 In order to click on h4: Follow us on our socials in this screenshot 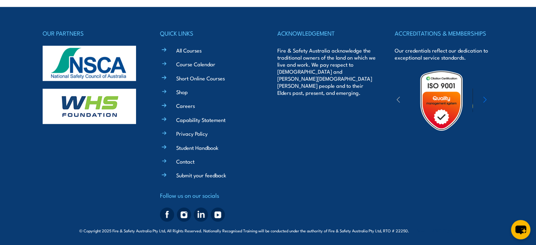, I will do `click(209, 195)`.